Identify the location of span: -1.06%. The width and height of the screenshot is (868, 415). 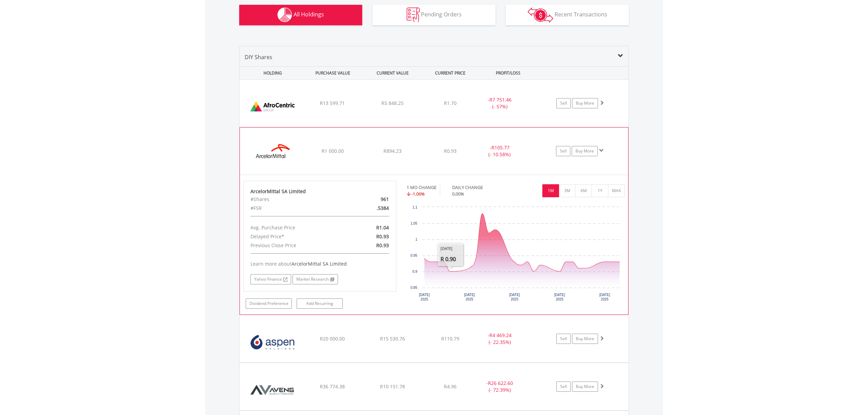
(418, 194).